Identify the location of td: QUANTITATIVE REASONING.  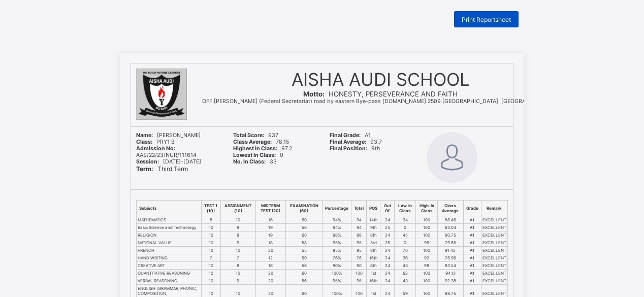
(169, 272).